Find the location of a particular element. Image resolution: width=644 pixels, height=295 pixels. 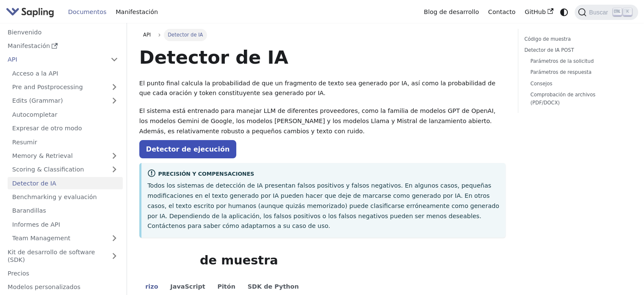

a: Expresar de otro modo is located at coordinates (65, 128).